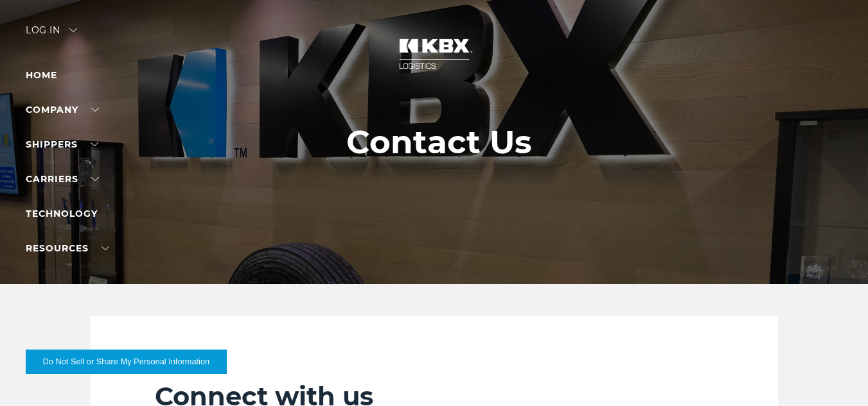 The image size is (868, 406). I want to click on div: Log in, so click(52, 34).